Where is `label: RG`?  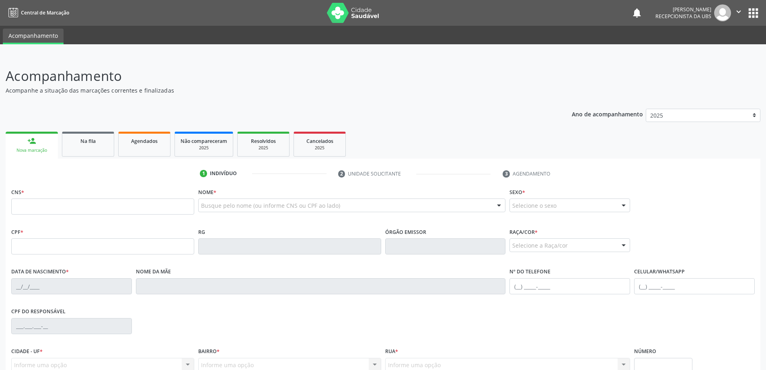
label: RG is located at coordinates (201, 232).